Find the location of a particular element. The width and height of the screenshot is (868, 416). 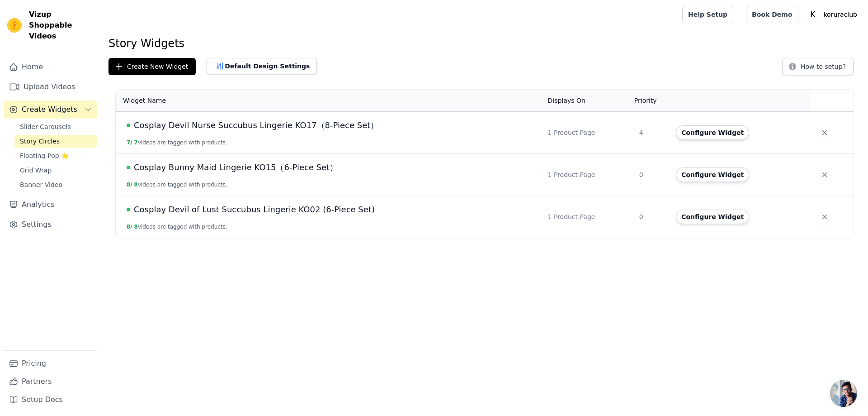

img: Vizup is located at coordinates (15, 26).